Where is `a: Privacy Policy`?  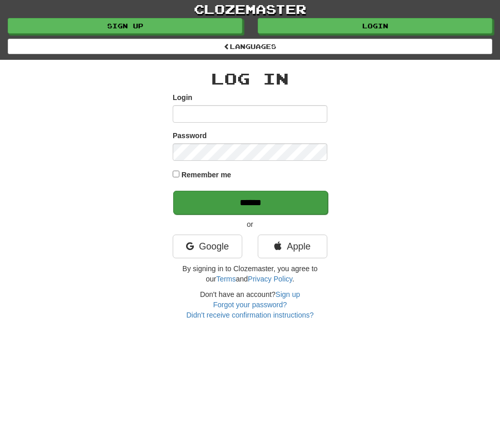 a: Privacy Policy is located at coordinates (270, 279).